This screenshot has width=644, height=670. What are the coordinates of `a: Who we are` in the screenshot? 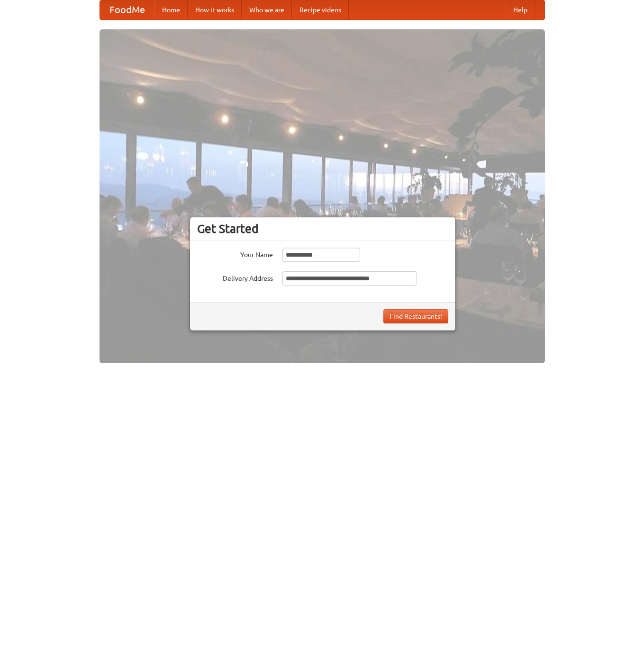 It's located at (267, 10).